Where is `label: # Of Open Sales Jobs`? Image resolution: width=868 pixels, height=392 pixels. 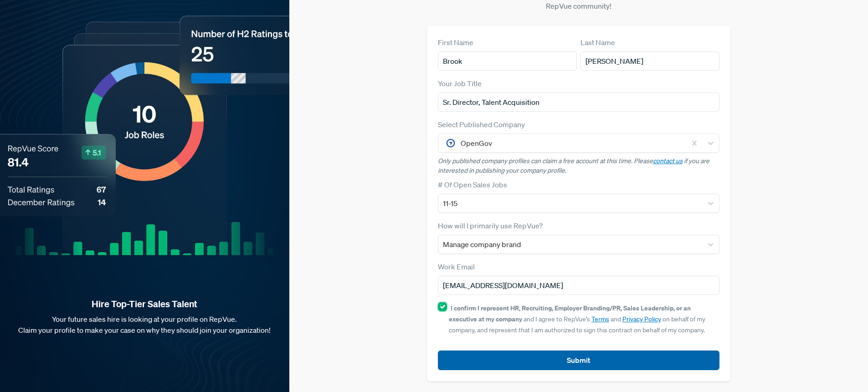 label: # Of Open Sales Jobs is located at coordinates (472, 185).